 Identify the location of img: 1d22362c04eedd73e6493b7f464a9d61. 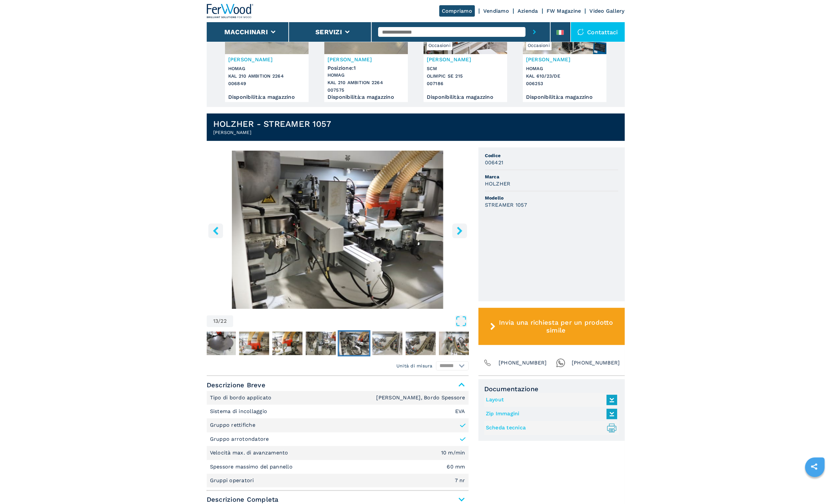
(387, 343).